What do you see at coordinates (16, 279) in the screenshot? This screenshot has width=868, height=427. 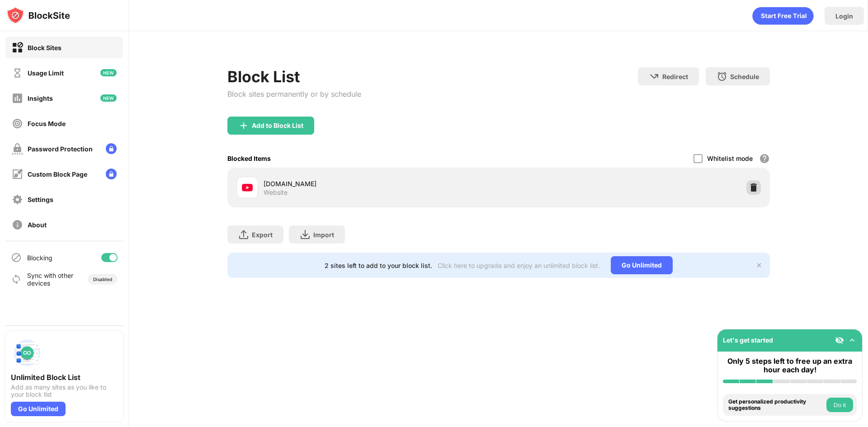 I see `img: sync-icon.svg` at bounding box center [16, 279].